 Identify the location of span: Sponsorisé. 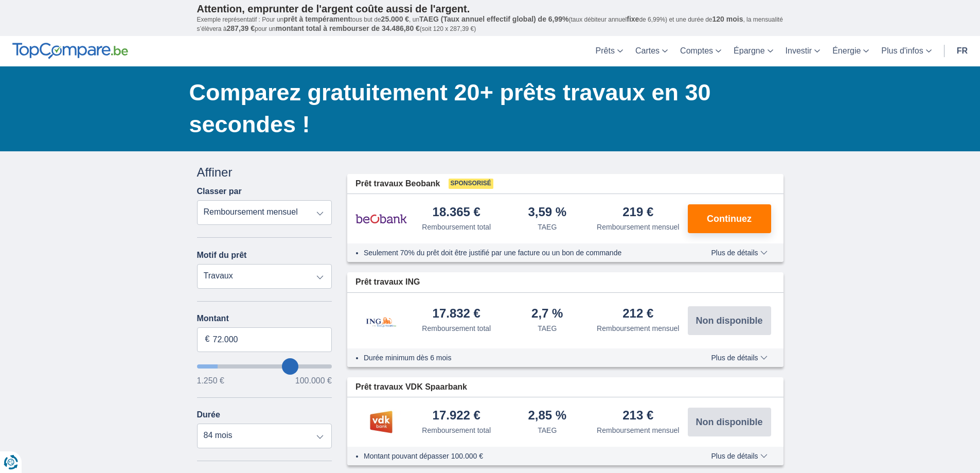
(470, 184).